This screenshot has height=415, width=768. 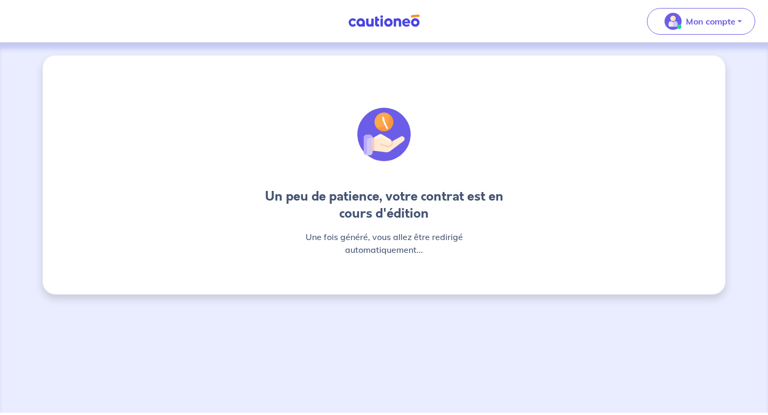 What do you see at coordinates (384, 205) in the screenshot?
I see `h4: Un peu de patience, votre contrat est en cours d'édition` at bounding box center [384, 205].